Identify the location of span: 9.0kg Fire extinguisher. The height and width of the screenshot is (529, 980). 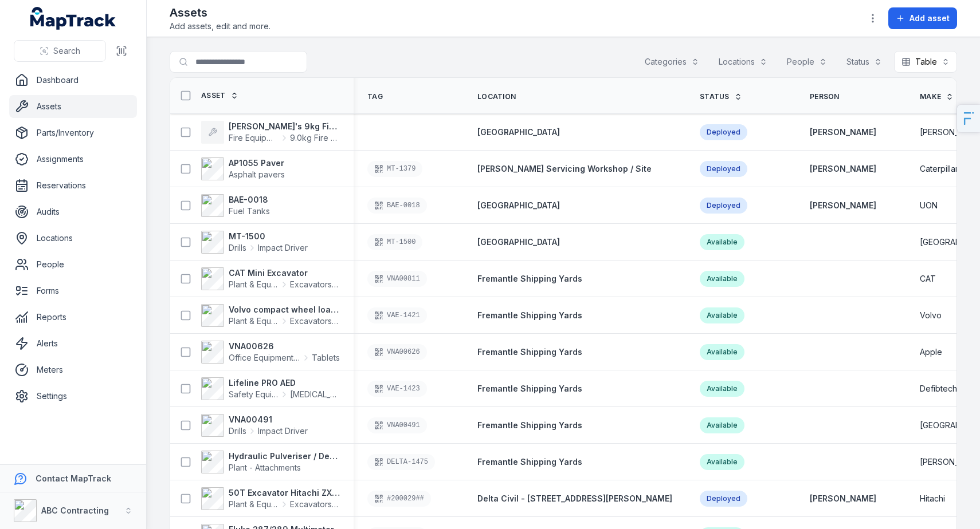
(315, 138).